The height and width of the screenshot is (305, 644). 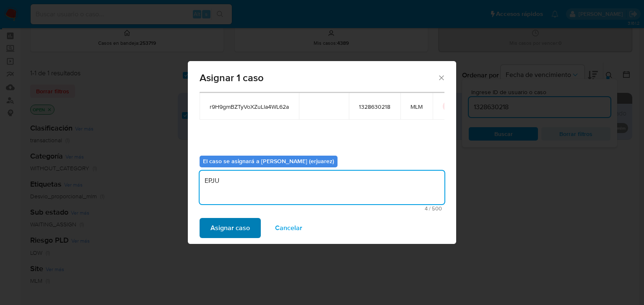 I want to click on span: Cancelar, so click(x=288, y=228).